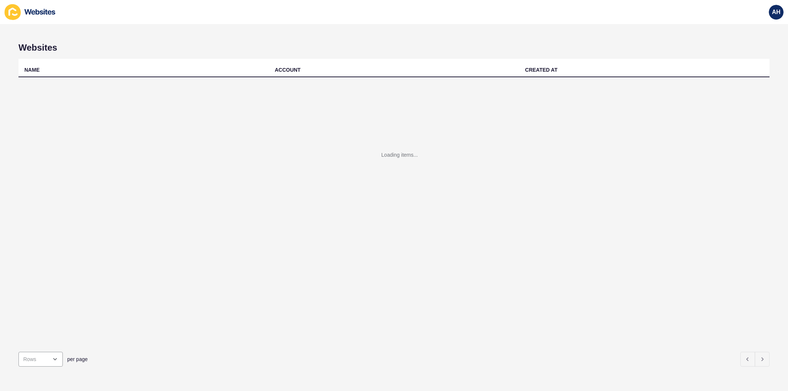 Image resolution: width=788 pixels, height=391 pixels. What do you see at coordinates (41, 359) in the screenshot?
I see `div: open menu` at bounding box center [41, 359].